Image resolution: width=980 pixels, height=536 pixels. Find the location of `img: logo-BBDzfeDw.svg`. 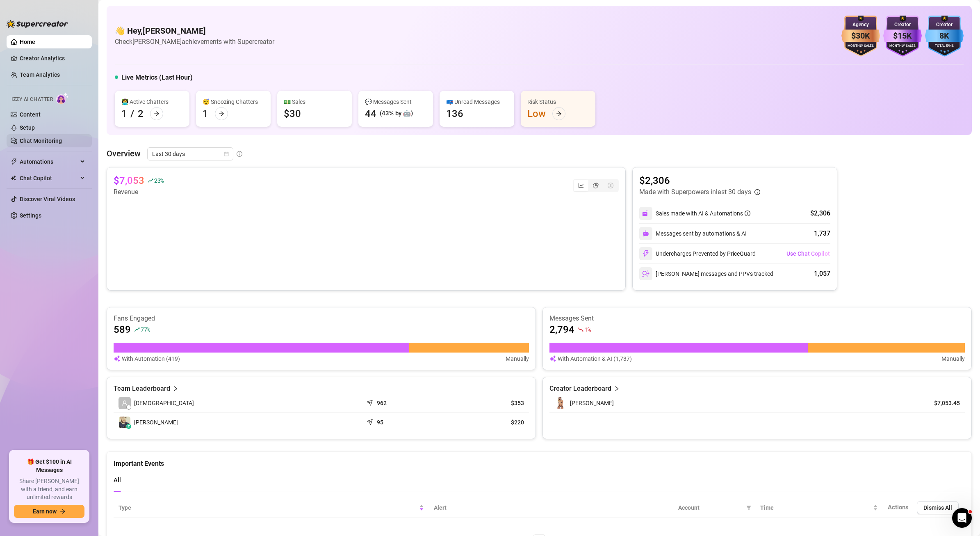

img: logo-BBDzfeDw.svg is located at coordinates (37, 24).